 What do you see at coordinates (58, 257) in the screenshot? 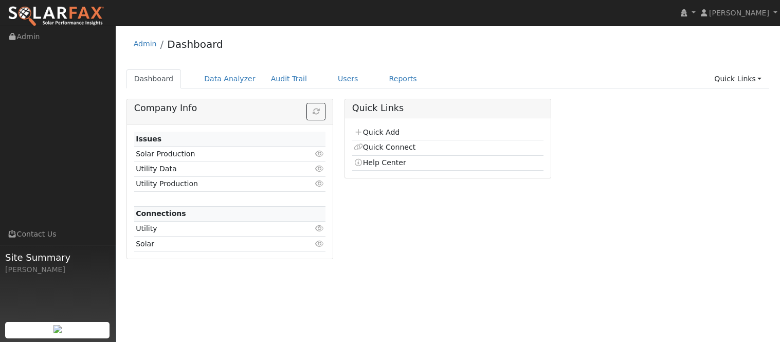
I see `span: Site Summary` at bounding box center [58, 257].